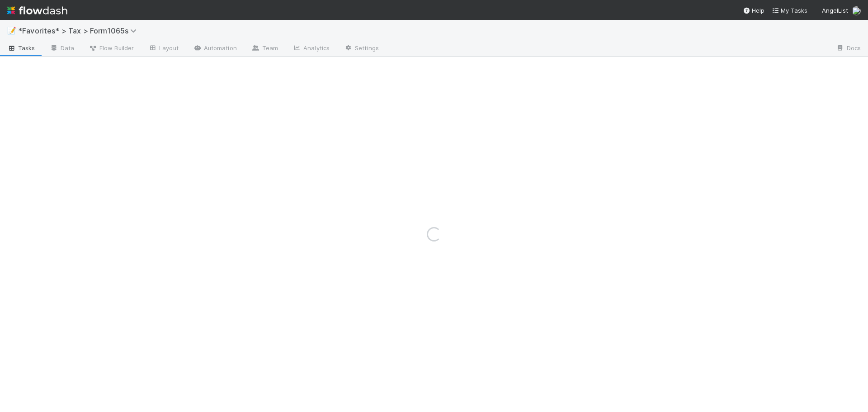  What do you see at coordinates (848, 49) in the screenshot?
I see `a: Docs` at bounding box center [848, 49].